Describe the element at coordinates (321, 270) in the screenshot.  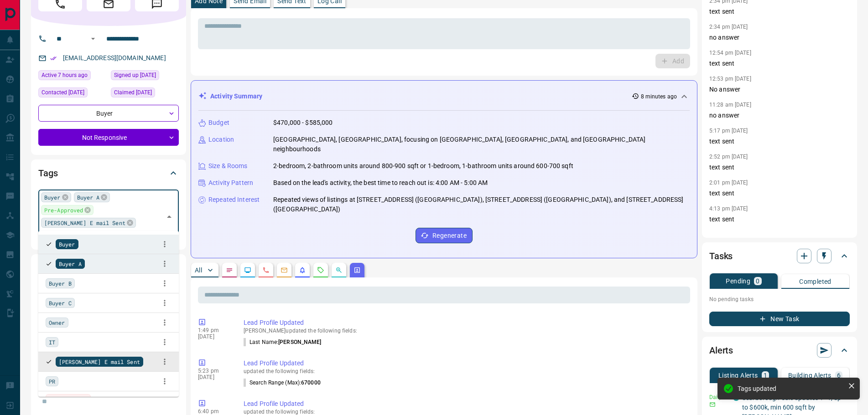
I see `svg: Requests` at that location.